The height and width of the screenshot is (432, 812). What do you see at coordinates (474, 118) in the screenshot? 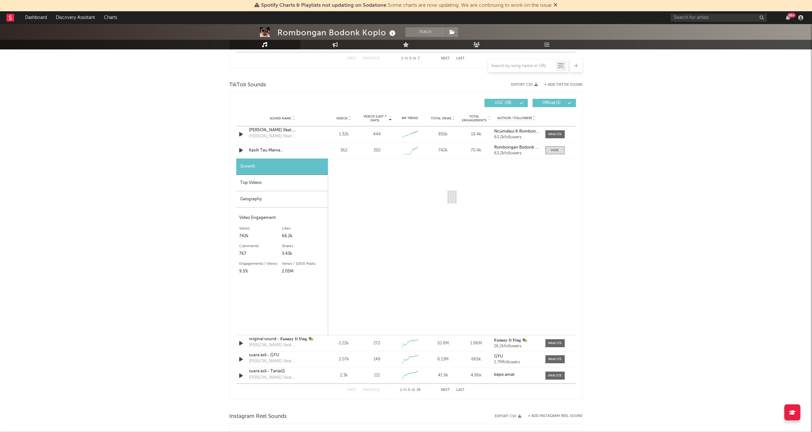
I see `span: Total Engagements` at bounding box center [474, 118].